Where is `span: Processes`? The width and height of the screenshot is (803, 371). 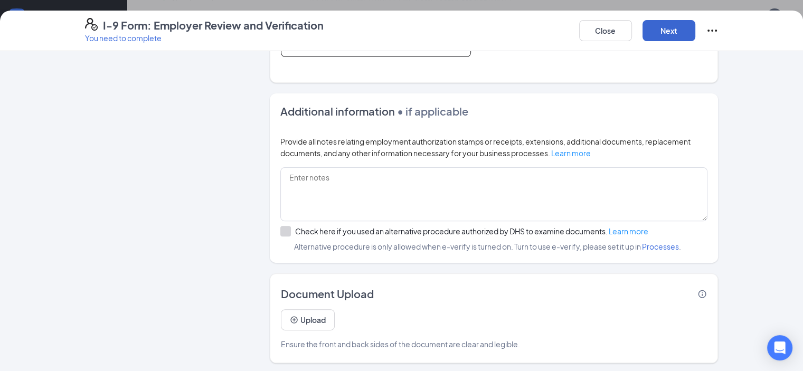 span: Processes is located at coordinates (660, 247).